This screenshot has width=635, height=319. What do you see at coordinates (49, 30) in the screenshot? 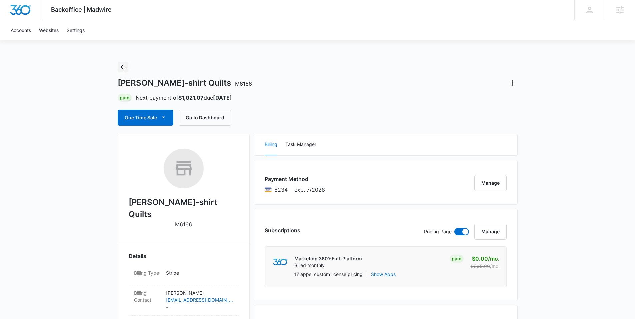
I see `a: Websites` at bounding box center [49, 30].